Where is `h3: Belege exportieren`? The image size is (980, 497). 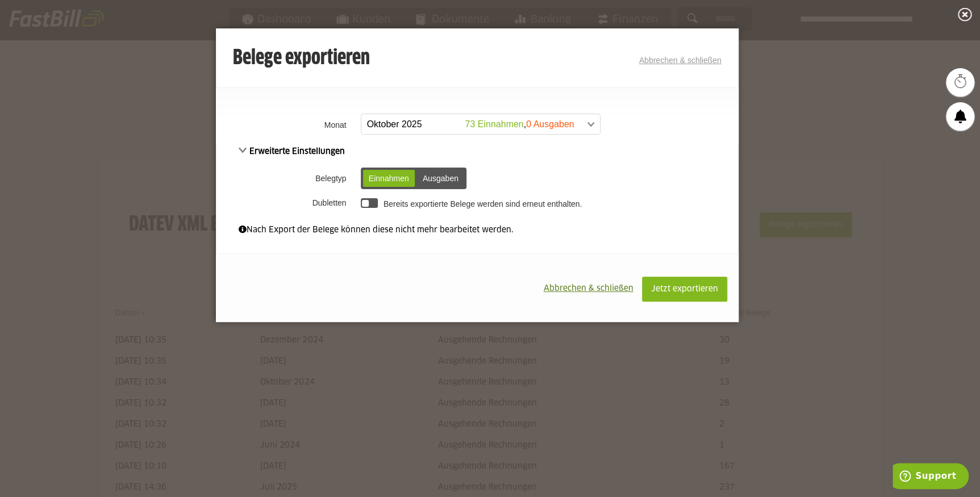
h3: Belege exportieren is located at coordinates (301, 59).